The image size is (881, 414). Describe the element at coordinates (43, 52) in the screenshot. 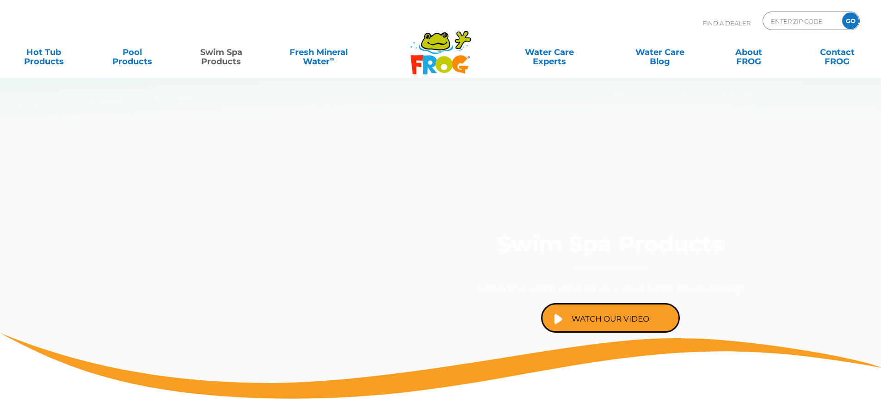

I see `a: Hot TubProducts` at that location.